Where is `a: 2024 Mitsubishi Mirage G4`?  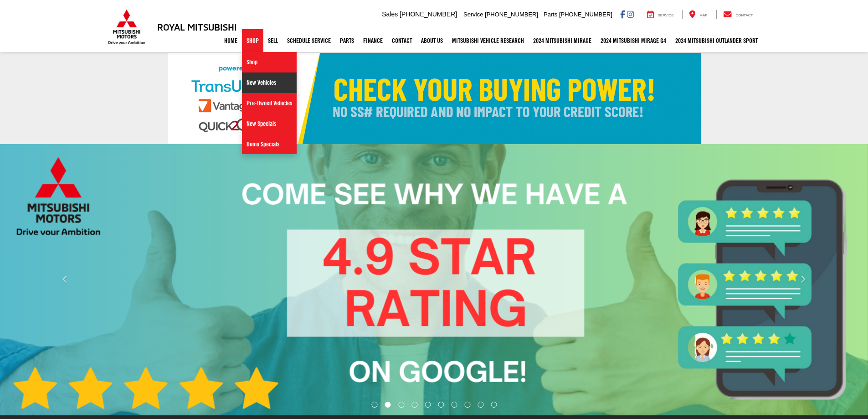 a: 2024 Mitsubishi Mirage G4 is located at coordinates (634, 40).